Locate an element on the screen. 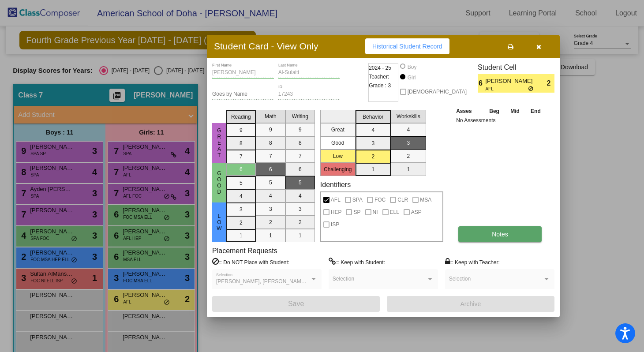 This screenshot has height=352, width=644. div: Boy is located at coordinates (412, 67).